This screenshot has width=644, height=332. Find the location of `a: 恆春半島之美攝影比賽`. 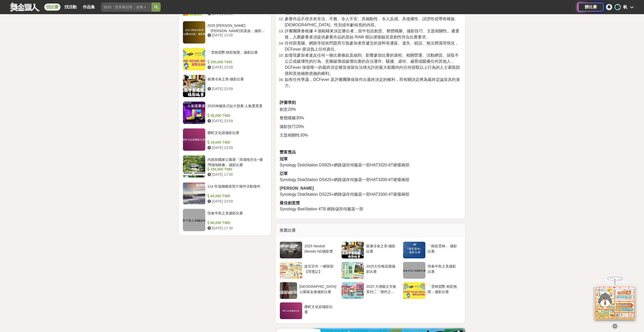

a: 恆春半島之美攝影比賽 is located at coordinates (432, 270).